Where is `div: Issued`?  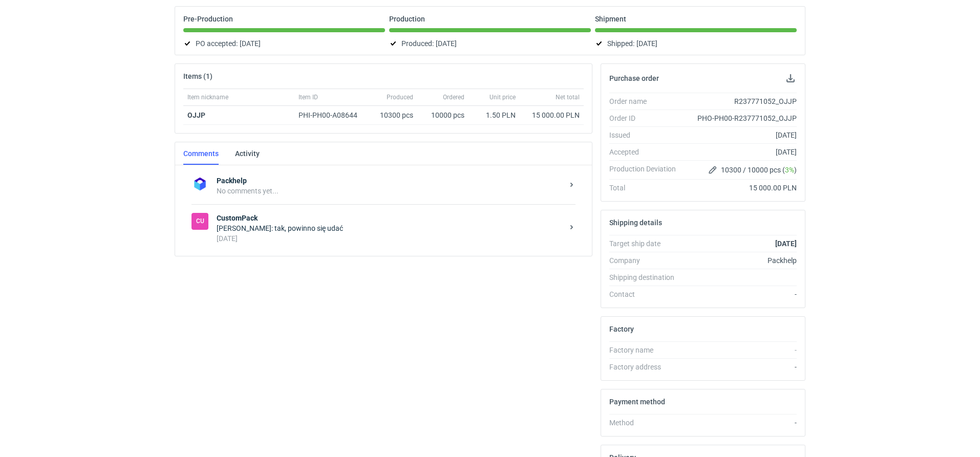 div: Issued is located at coordinates (646, 136).